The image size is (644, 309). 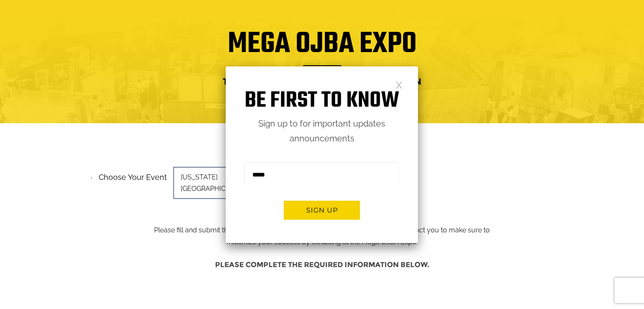 What do you see at coordinates (322, 209) in the screenshot?
I see `p: Please fill and submit the information below and one of our team members will contact you to make...` at bounding box center [322, 209].